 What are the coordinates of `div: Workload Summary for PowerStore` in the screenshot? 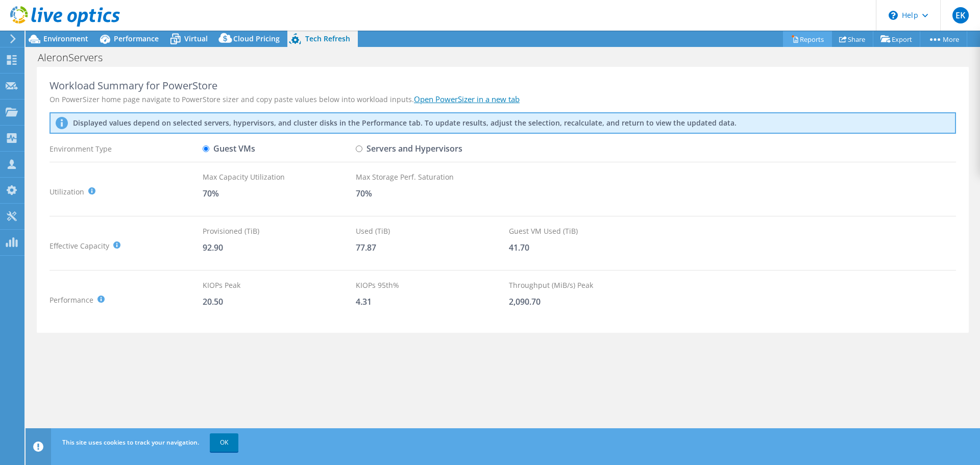 It's located at (502, 86).